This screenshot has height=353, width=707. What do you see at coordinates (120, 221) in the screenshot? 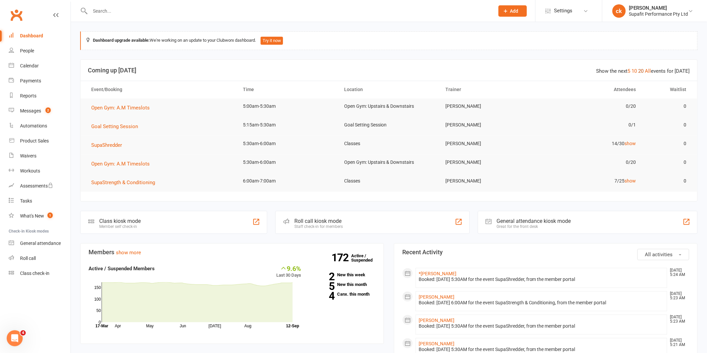
I see `div: Class kiosk mode` at bounding box center [120, 221].